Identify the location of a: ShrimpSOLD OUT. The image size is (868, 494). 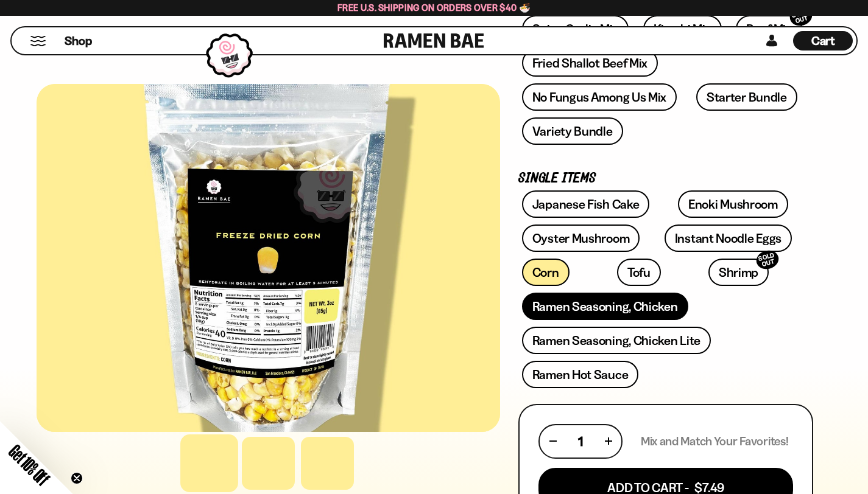
(738, 272).